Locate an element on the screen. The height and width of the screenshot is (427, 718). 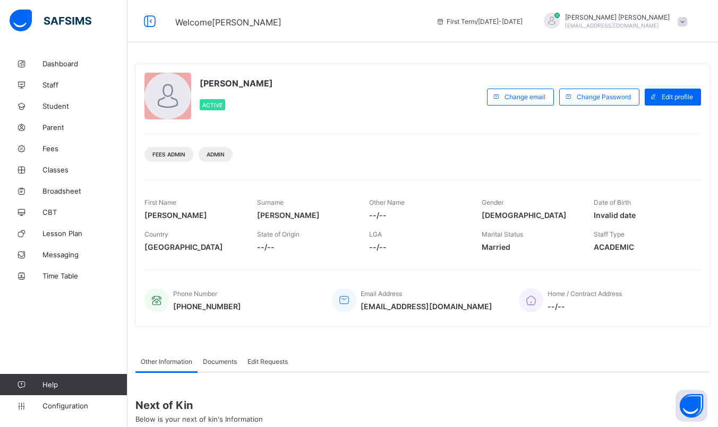
span: Broadsheet is located at coordinates (85, 191).